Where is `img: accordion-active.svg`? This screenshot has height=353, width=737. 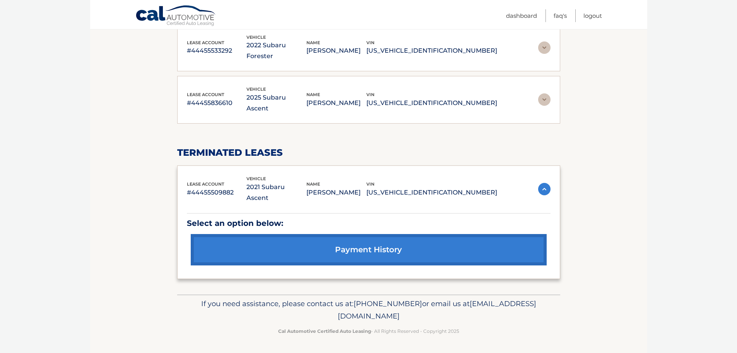
img: accordion-active.svg is located at coordinates (545, 189).